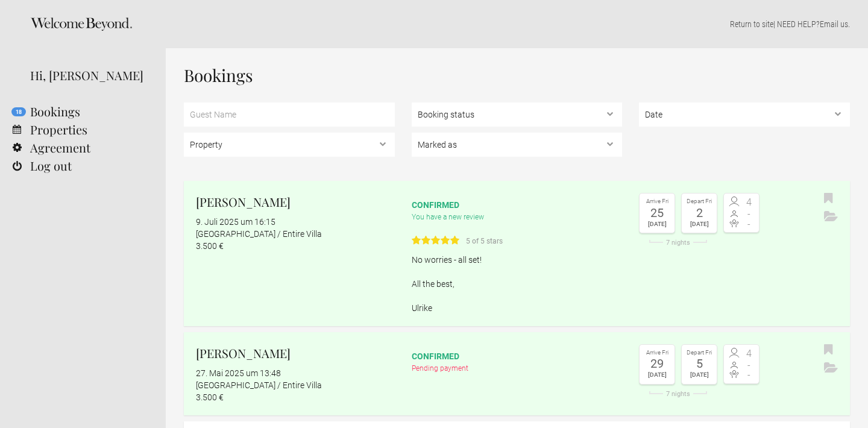  Describe the element at coordinates (752, 24) in the screenshot. I see `a: Return to site` at that location.